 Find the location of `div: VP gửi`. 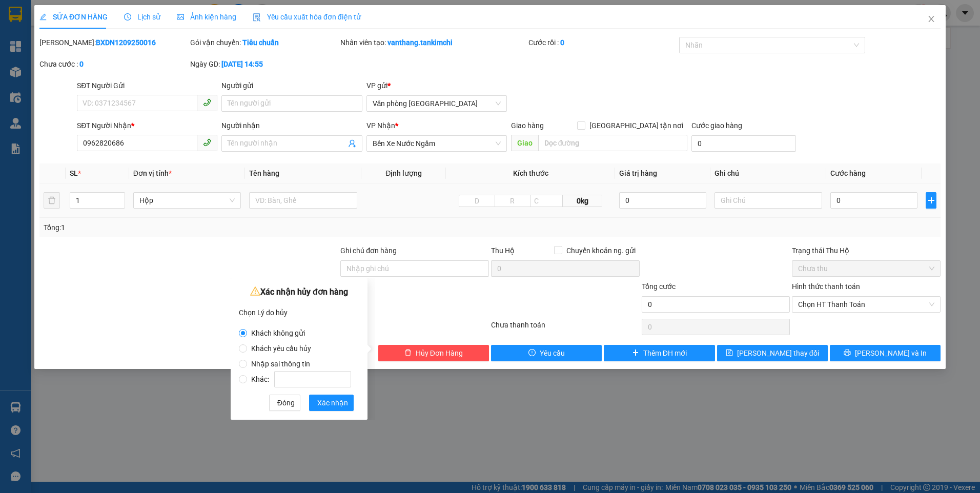

div: VP gửi is located at coordinates (437, 86).